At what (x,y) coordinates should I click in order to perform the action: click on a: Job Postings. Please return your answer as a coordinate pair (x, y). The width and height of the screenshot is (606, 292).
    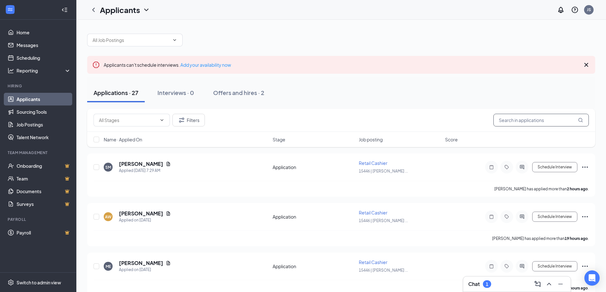
    Looking at the image, I should click on (44, 125).